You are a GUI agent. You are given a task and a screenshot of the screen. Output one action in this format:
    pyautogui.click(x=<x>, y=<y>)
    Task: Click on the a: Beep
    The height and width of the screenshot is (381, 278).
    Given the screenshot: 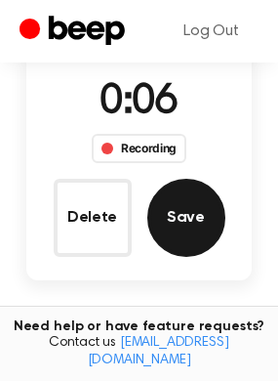 What is the action you would take?
    pyautogui.click(x=74, y=31)
    